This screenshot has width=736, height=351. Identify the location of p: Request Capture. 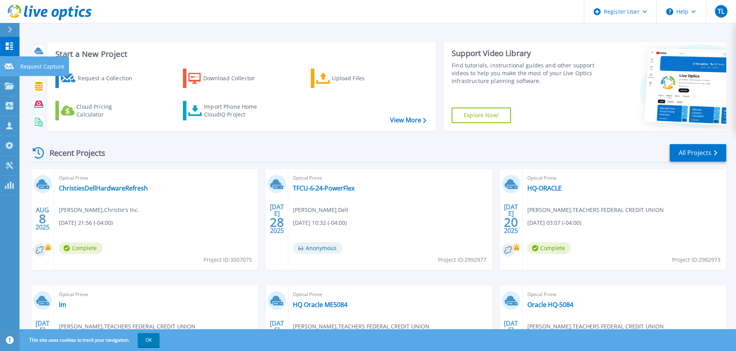
(42, 67).